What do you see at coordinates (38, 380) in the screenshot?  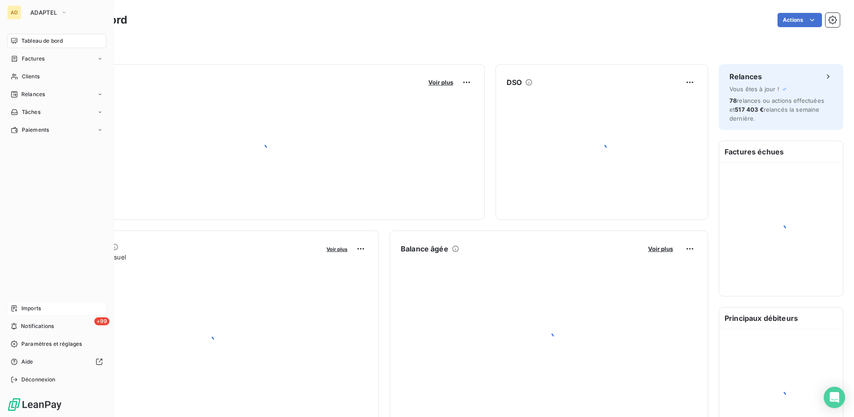 I see `span: Déconnexion` at bounding box center [38, 380].